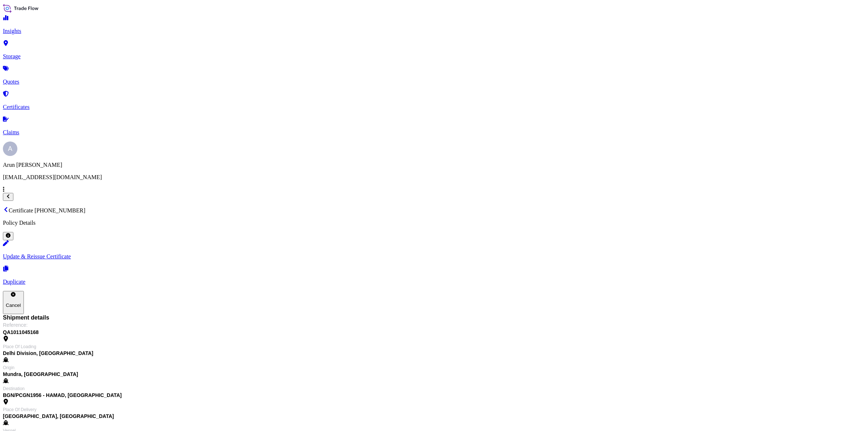 Image resolution: width=868 pixels, height=431 pixels. Describe the element at coordinates (434, 82) in the screenshot. I see `p: Quotes` at that location.